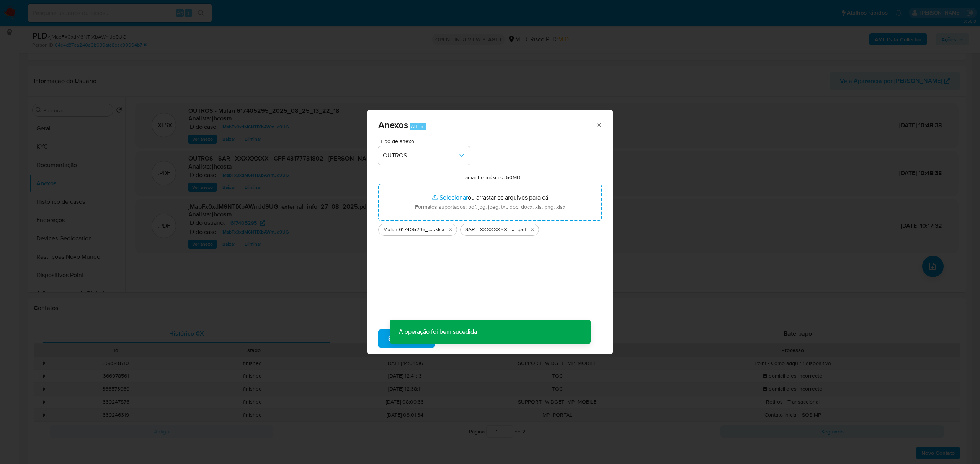 The height and width of the screenshot is (464, 980). Describe the element at coordinates (490, 228) in the screenshot. I see `ul: Arquivos selecionados` at that location.